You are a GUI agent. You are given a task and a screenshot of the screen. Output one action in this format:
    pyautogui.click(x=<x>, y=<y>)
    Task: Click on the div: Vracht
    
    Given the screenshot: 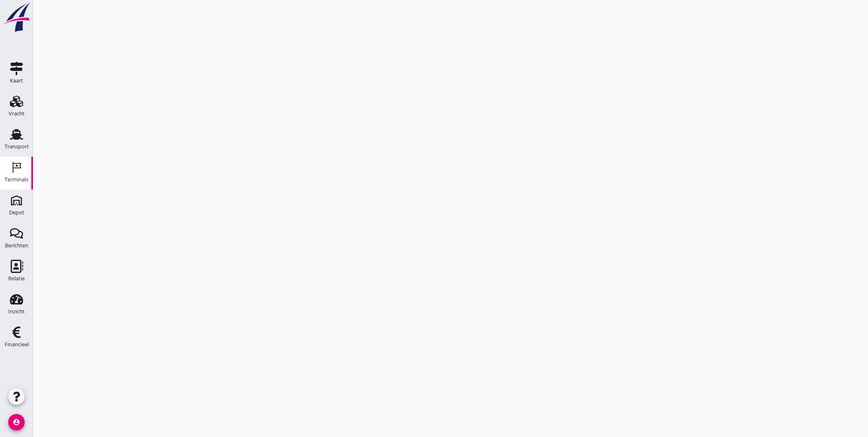 What is the action you would take?
    pyautogui.click(x=17, y=113)
    